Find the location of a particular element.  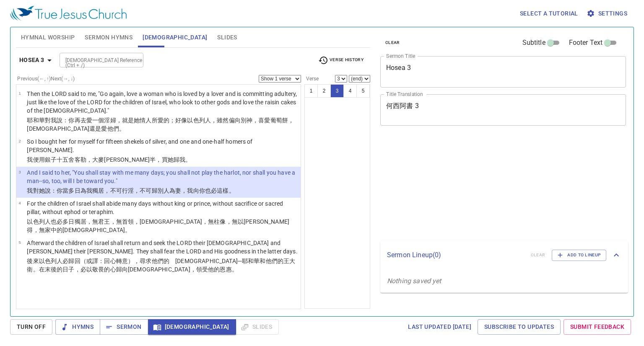

span: Turn Off is located at coordinates (31, 327).